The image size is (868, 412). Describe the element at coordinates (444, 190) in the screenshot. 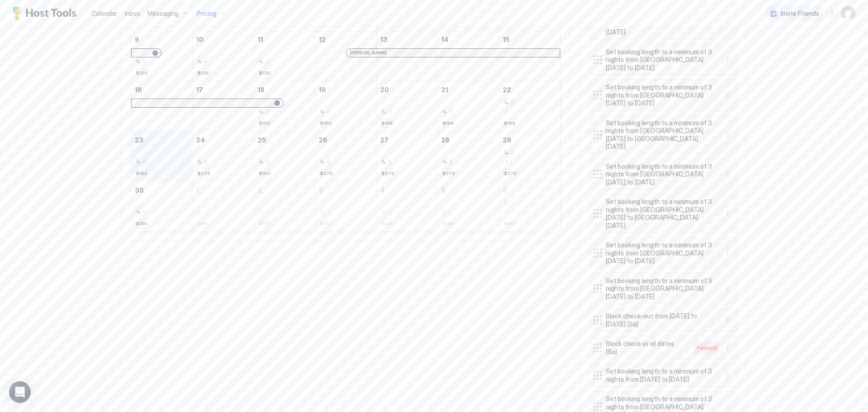

I see `span: 5` at that location.